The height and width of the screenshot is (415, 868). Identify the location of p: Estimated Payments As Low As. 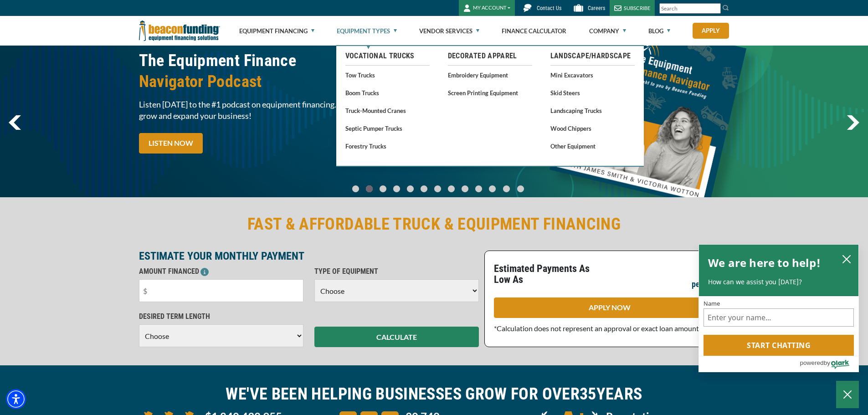
(549, 274).